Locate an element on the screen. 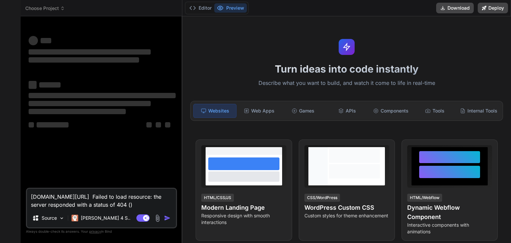 The height and width of the screenshot is (243, 511). div: CSS/WordPress is located at coordinates (322, 198).